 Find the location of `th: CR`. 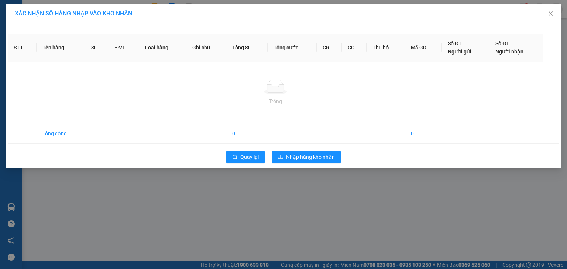

th: CR is located at coordinates (329, 48).